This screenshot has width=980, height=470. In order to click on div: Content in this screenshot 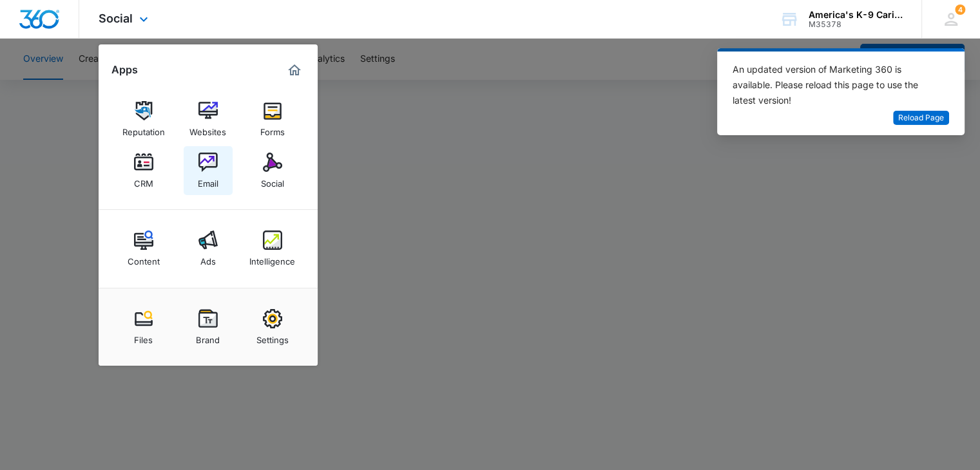, I will do `click(144, 258)`.